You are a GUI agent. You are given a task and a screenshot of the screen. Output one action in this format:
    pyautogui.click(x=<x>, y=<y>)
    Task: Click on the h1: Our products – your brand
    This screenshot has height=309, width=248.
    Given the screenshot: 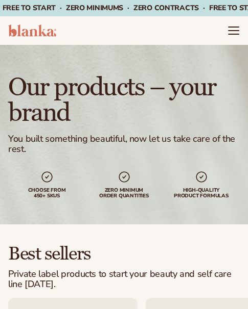 What is the action you would take?
    pyautogui.click(x=124, y=101)
    